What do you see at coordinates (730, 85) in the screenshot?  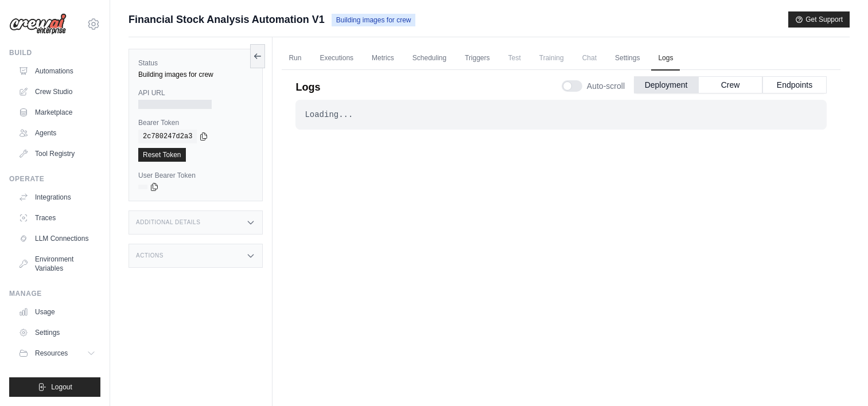 I see `button: Crew` at bounding box center [730, 85].